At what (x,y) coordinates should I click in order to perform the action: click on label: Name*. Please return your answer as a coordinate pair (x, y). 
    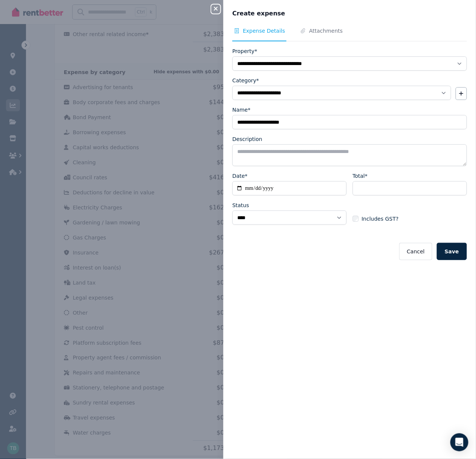
    Looking at the image, I should click on (241, 110).